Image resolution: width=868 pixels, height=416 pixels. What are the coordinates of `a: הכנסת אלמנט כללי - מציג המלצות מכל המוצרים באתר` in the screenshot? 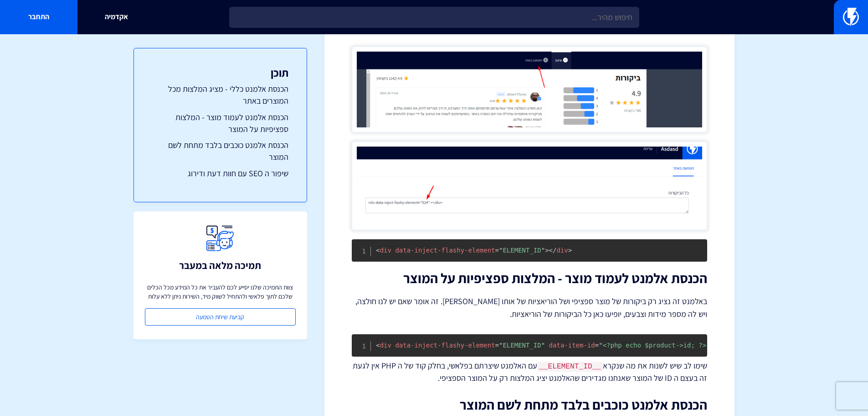 It's located at (221, 94).